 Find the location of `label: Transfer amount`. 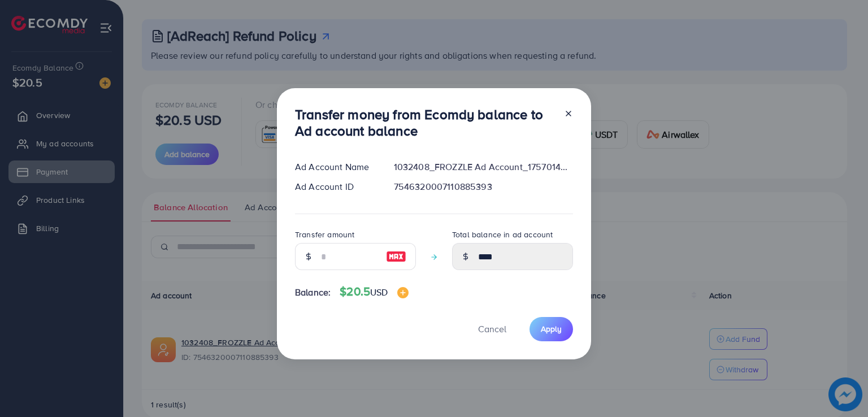

label: Transfer amount is located at coordinates (324, 234).